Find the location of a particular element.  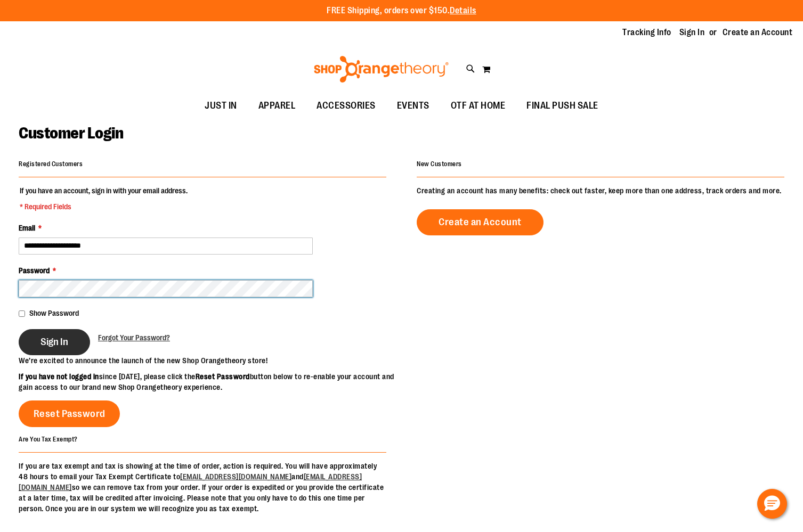

span: Customer Login is located at coordinates (71, 133).